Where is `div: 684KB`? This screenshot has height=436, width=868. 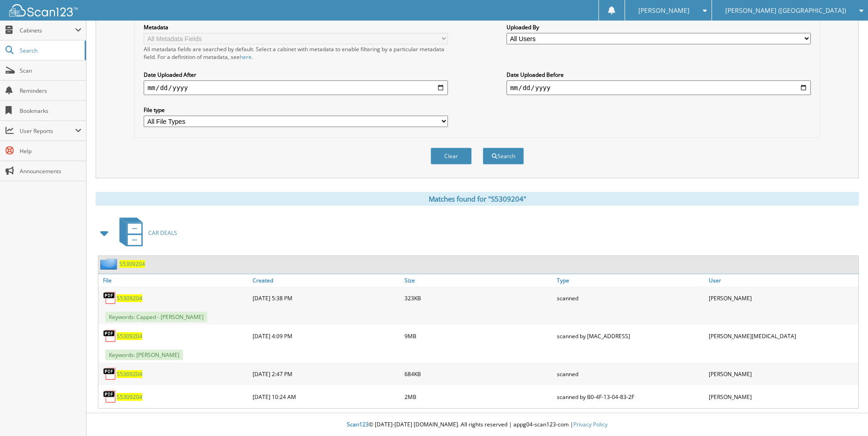
div: 684KB is located at coordinates (478, 374).